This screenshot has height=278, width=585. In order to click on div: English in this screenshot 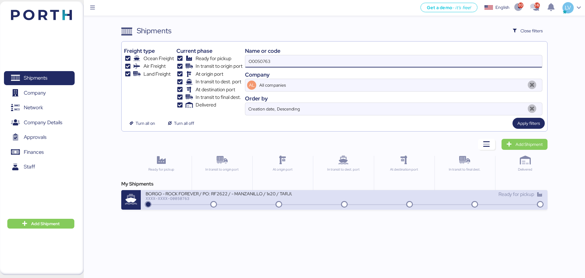, I will do `click(502, 7)`.